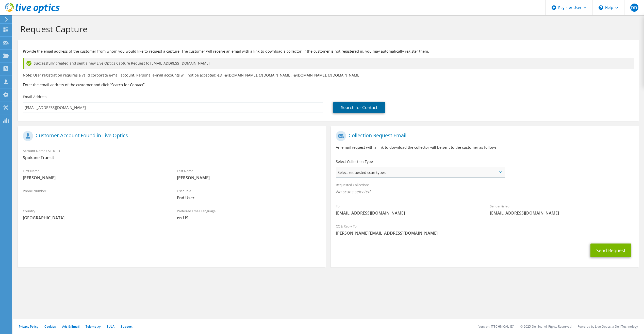 This screenshot has height=334, width=644. I want to click on p: An email request with a link to download the collector will be sent to the customer as follows., so click(485, 147).